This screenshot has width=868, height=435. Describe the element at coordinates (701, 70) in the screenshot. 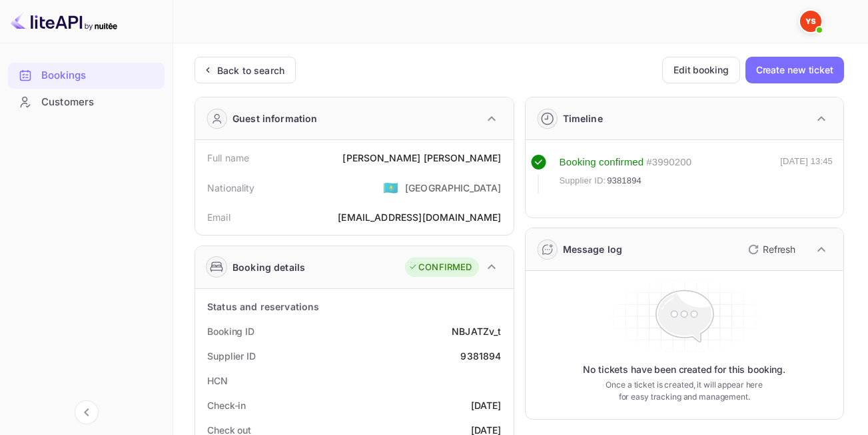

I see `button: Edit booking` at that location.